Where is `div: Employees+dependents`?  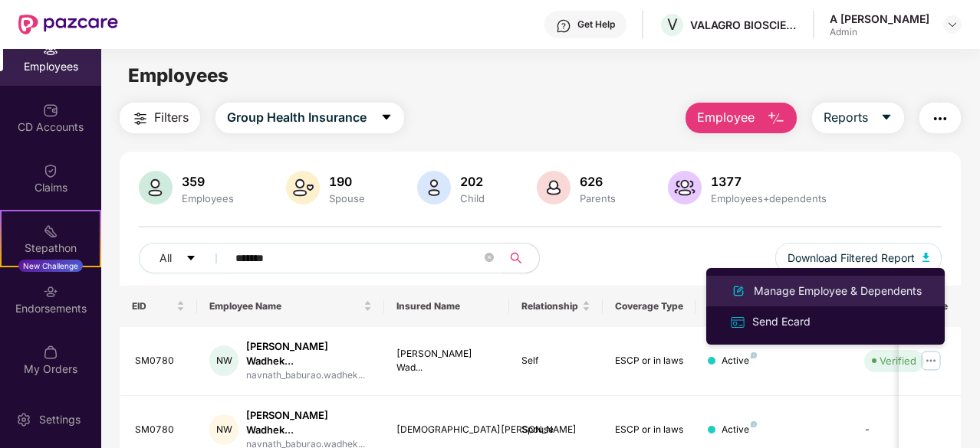
div: Employees+dependents is located at coordinates (768, 198).